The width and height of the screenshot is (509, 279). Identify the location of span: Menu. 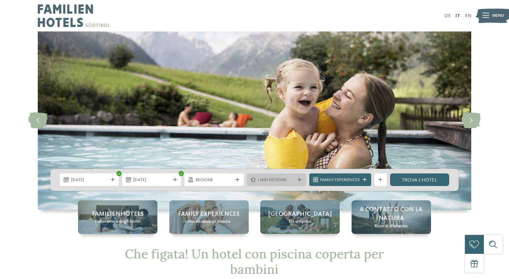
(498, 16).